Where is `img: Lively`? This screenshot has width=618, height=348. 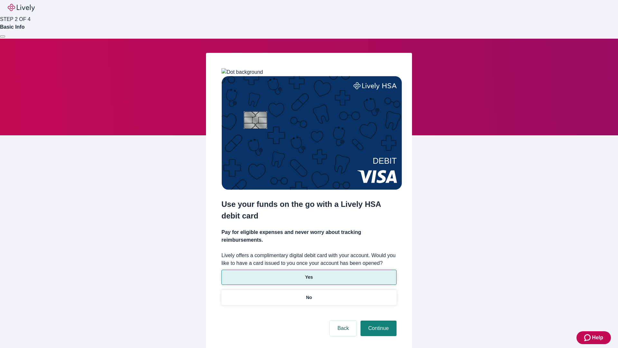 img: Lively is located at coordinates (21, 8).